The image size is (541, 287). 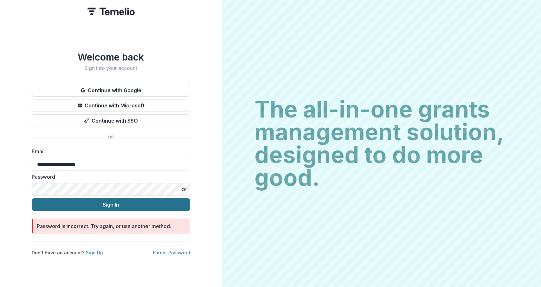 I want to click on button: Sign In, so click(x=111, y=205).